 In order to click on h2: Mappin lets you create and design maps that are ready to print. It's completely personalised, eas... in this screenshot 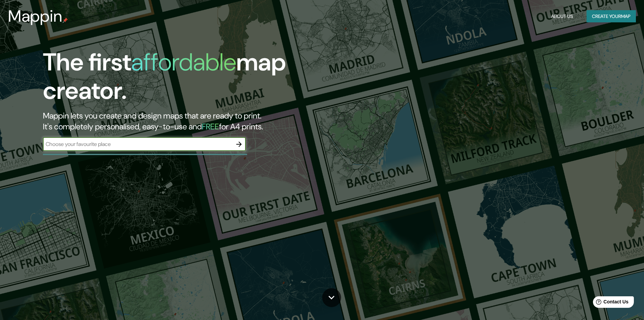, I will do `click(204, 121)`.